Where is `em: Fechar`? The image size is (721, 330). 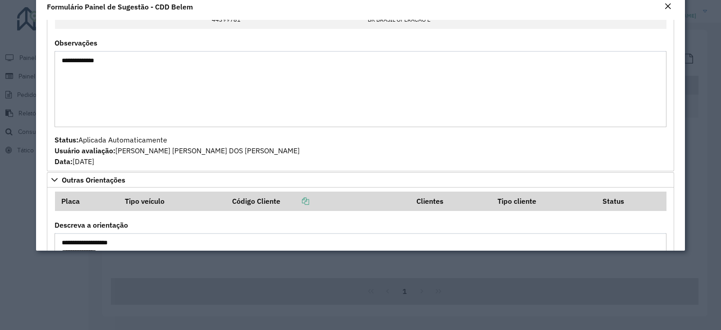
em: Fechar is located at coordinates (667, 6).